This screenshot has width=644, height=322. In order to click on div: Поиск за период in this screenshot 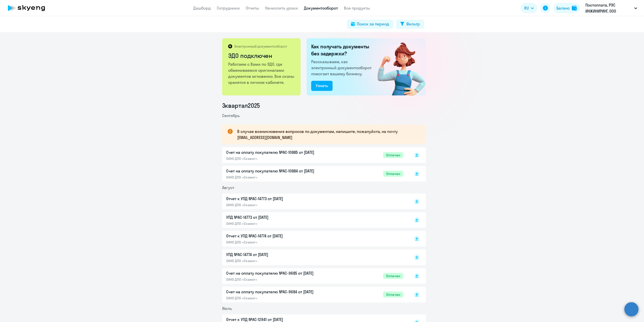, I will do `click(373, 24)`.